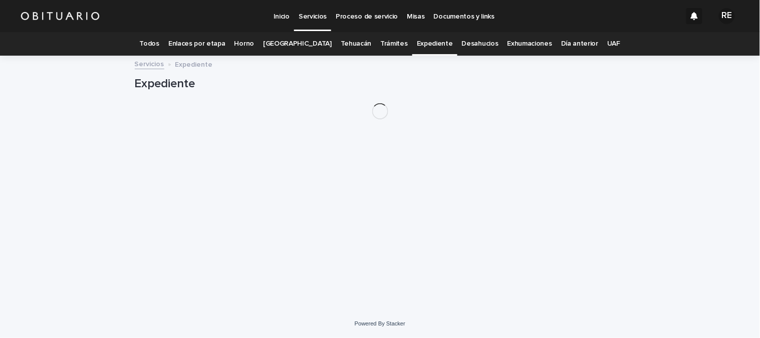  What do you see at coordinates (530, 44) in the screenshot?
I see `a: Exhumaciones` at bounding box center [530, 44].